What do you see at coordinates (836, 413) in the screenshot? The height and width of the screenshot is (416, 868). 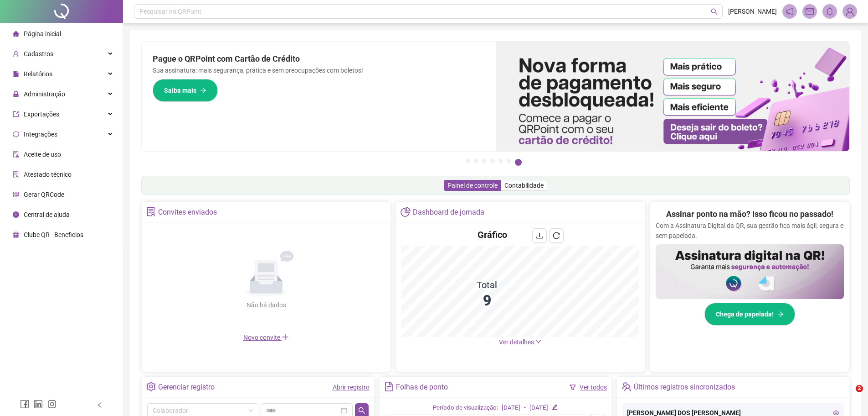 I see `span: eye` at bounding box center [836, 413].